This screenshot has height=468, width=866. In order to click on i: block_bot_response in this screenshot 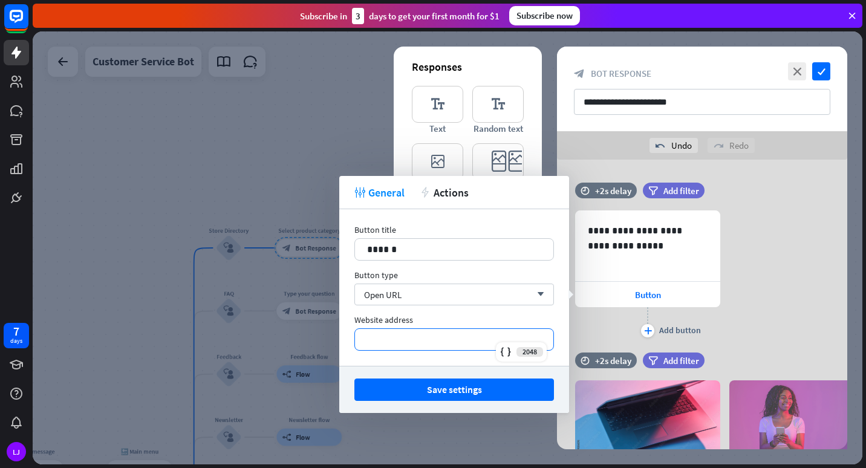, I will do `click(579, 74)`.